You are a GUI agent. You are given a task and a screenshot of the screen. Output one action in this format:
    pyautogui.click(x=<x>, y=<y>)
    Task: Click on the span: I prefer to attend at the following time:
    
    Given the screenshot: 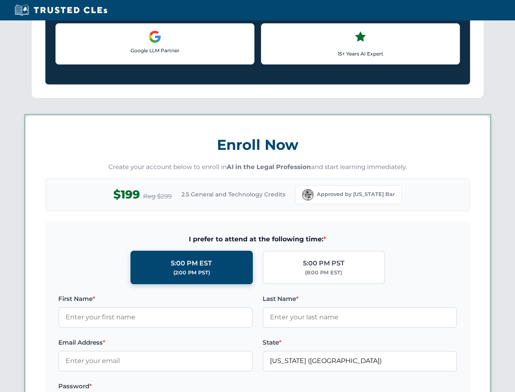 What is the action you would take?
    pyautogui.click(x=258, y=239)
    